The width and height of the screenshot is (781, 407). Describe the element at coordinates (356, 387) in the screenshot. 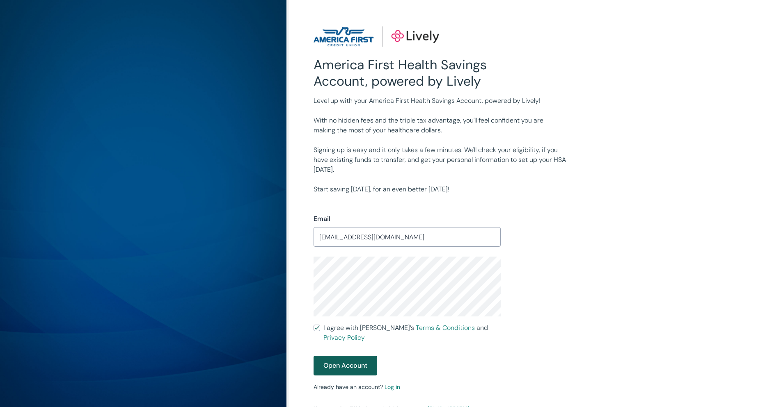

I see `small: Already have an account?` at that location.